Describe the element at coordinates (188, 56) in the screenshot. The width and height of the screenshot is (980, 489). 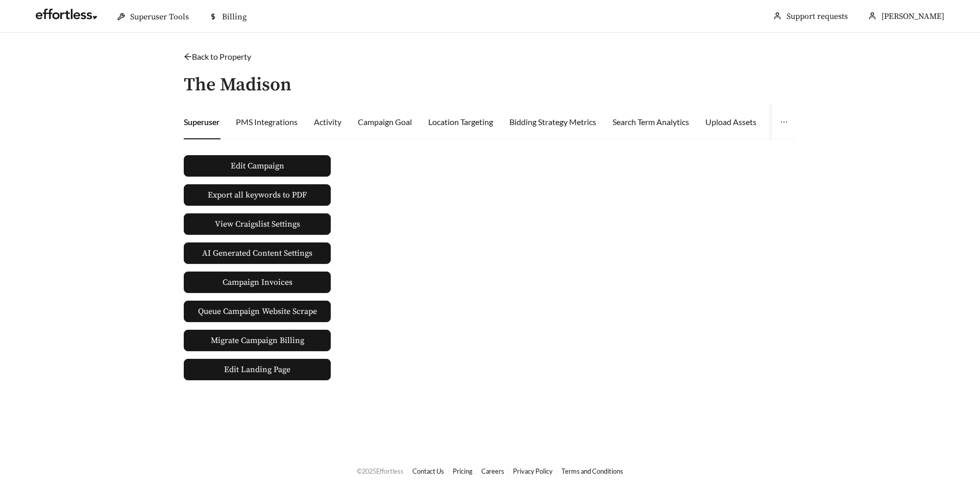
I see `span: arrow-left` at that location.